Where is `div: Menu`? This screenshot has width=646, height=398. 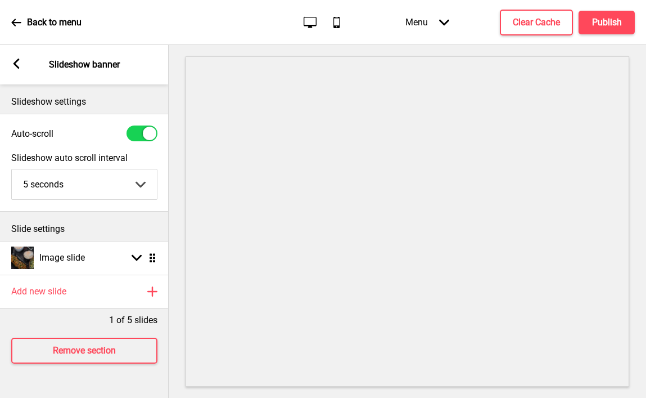
div: Menu is located at coordinates (427, 22).